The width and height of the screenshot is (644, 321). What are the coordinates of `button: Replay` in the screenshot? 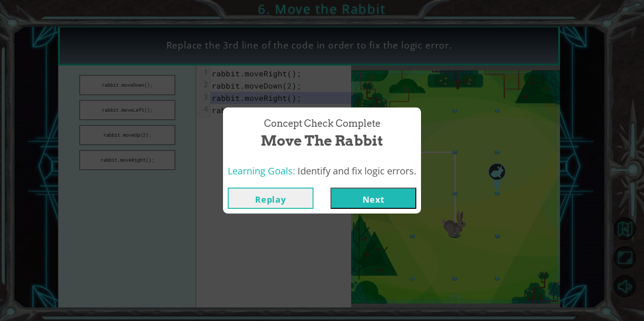 It's located at (270, 198).